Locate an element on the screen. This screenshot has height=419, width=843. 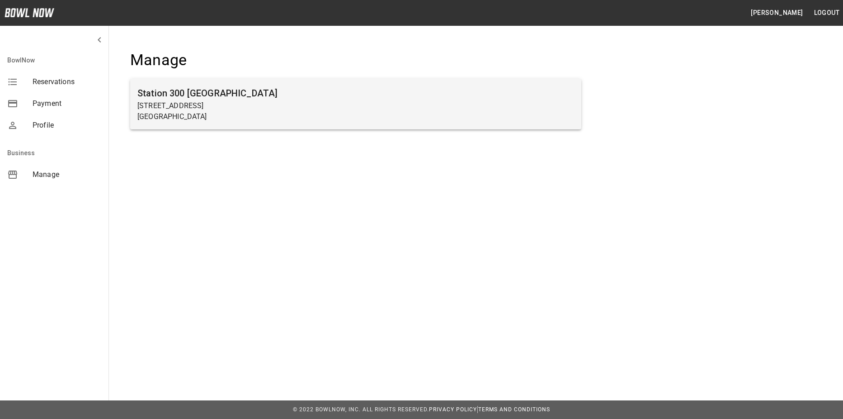
a: Terms and Conditions is located at coordinates (514, 409).